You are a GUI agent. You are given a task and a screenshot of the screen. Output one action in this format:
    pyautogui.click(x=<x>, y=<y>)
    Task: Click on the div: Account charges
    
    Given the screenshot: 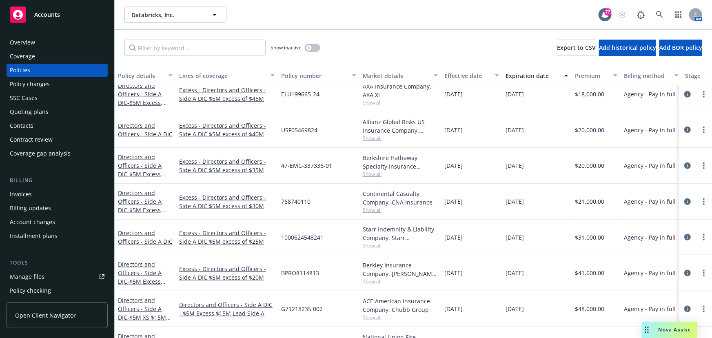 What is the action you would take?
    pyautogui.click(x=32, y=222)
    